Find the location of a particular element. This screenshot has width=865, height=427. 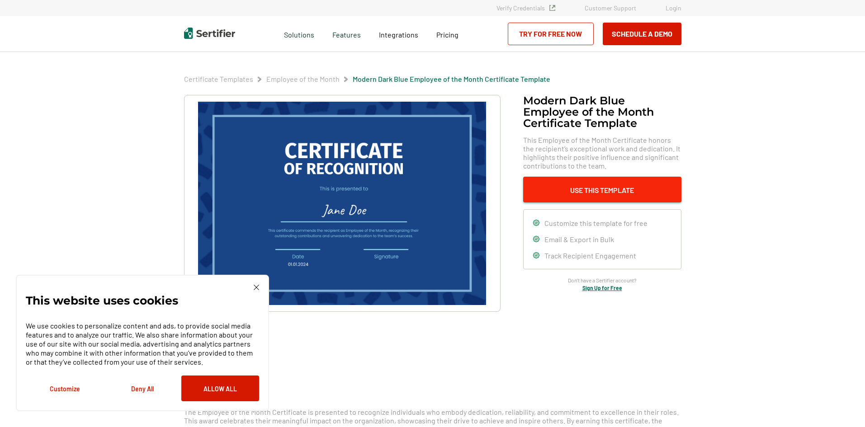

button: Customize is located at coordinates (65, 388).